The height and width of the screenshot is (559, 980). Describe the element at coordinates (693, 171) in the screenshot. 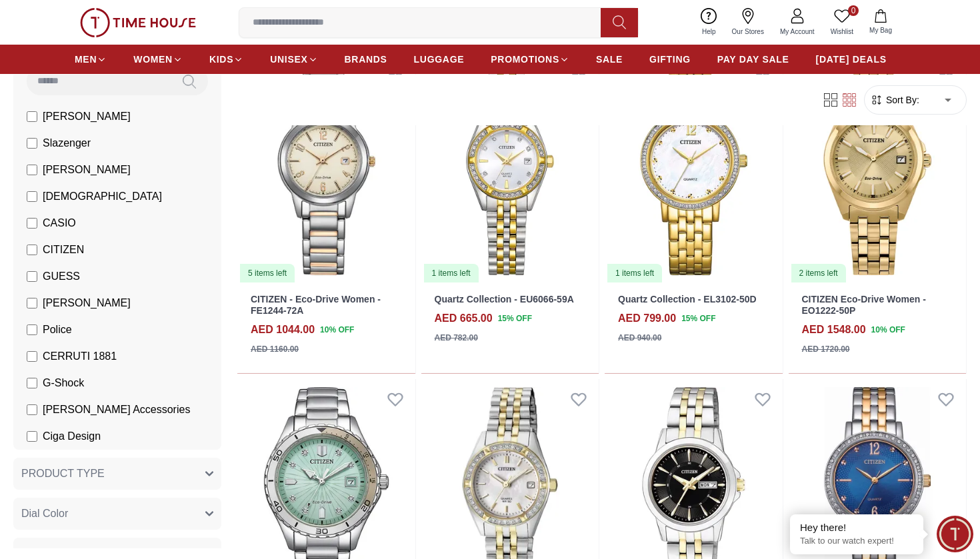

I see `a: Quartz Collection - EL3102-50D1 items left` at that location.